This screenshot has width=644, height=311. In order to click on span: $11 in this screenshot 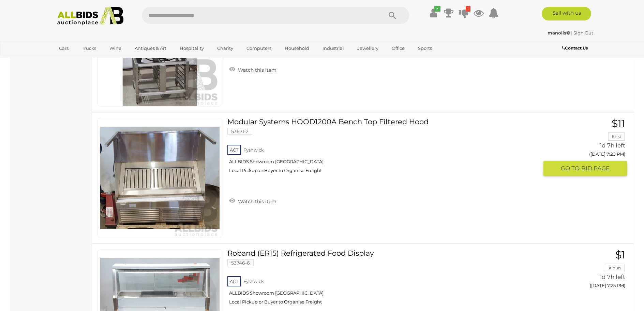, I will do `click(618, 123)`.